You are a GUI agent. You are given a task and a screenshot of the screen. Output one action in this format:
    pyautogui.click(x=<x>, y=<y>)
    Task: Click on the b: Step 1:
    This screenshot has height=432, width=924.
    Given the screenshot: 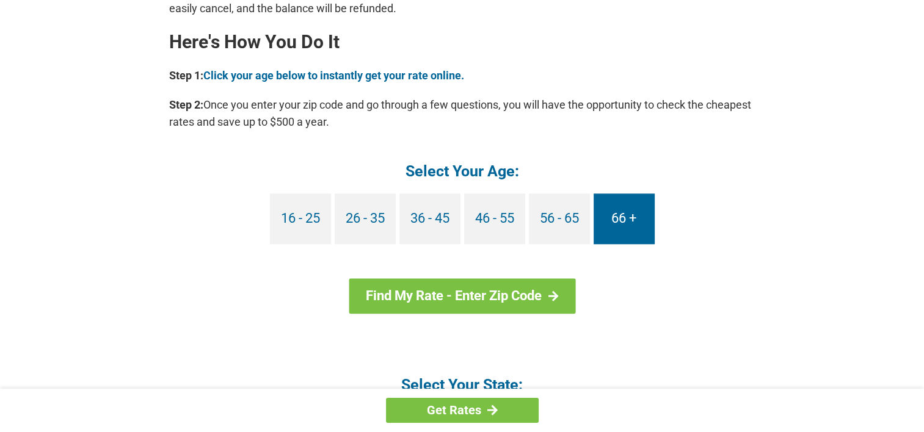 What is the action you would take?
    pyautogui.click(x=186, y=75)
    